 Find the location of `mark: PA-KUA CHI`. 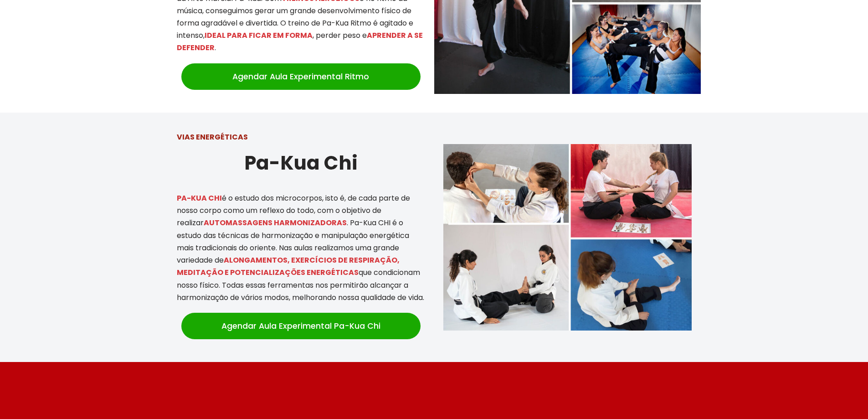

mark: PA-KUA CHI is located at coordinates (199, 198).